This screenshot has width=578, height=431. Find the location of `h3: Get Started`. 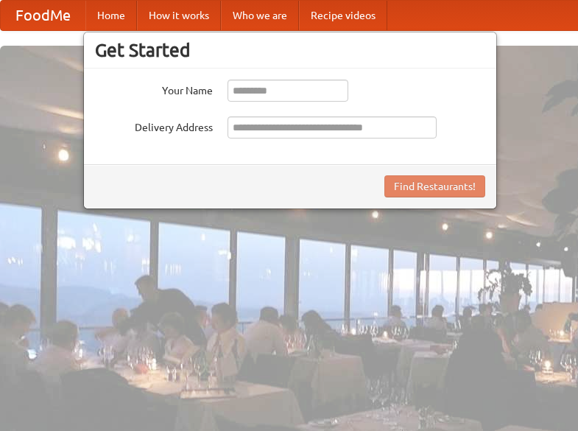

h3: Get Started is located at coordinates (290, 50).